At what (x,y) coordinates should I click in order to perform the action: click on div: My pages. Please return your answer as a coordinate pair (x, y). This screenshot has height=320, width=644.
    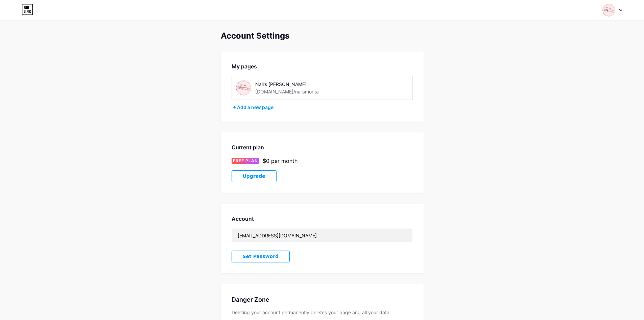
    Looking at the image, I should click on (322, 66).